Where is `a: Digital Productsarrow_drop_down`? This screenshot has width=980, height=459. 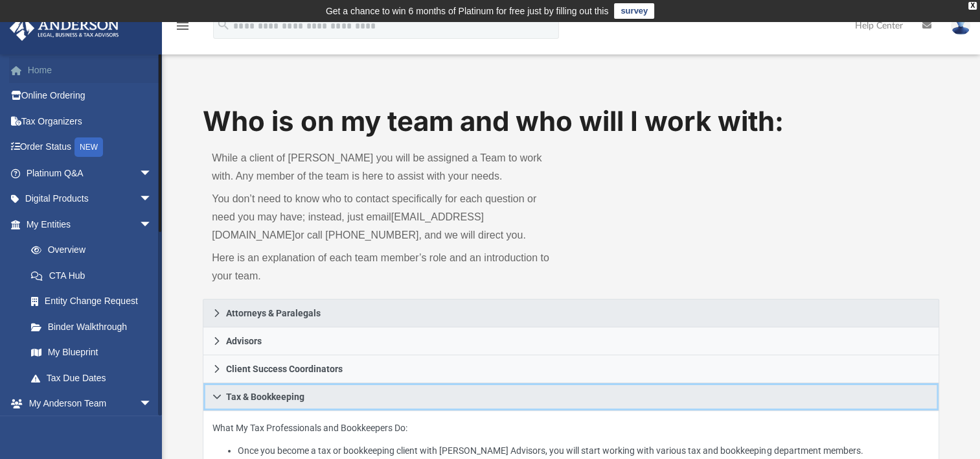 a: Digital Productsarrow_drop_down is located at coordinates (90, 199).